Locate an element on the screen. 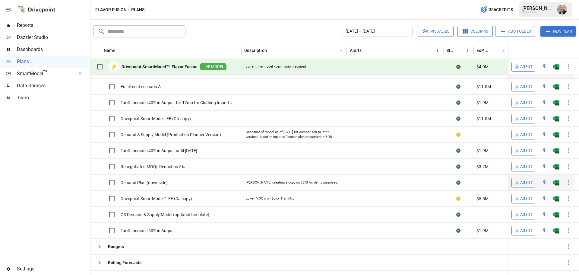 The width and height of the screenshot is (579, 275). button: Flavor Fusion is located at coordinates (111, 10).